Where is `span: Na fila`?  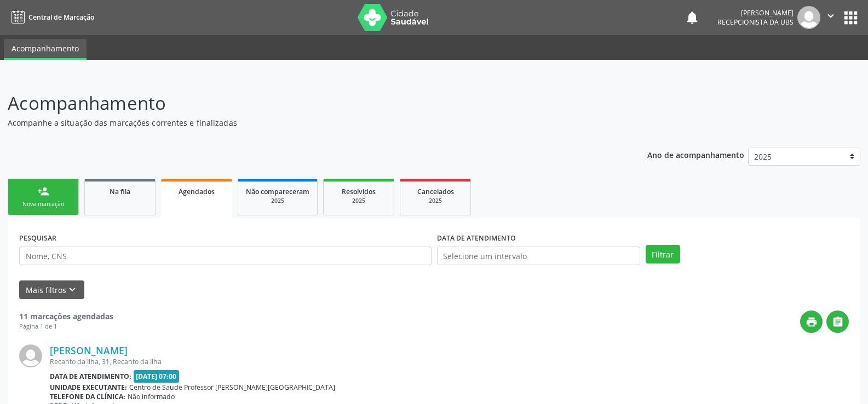
span: Na fila is located at coordinates (120, 192).